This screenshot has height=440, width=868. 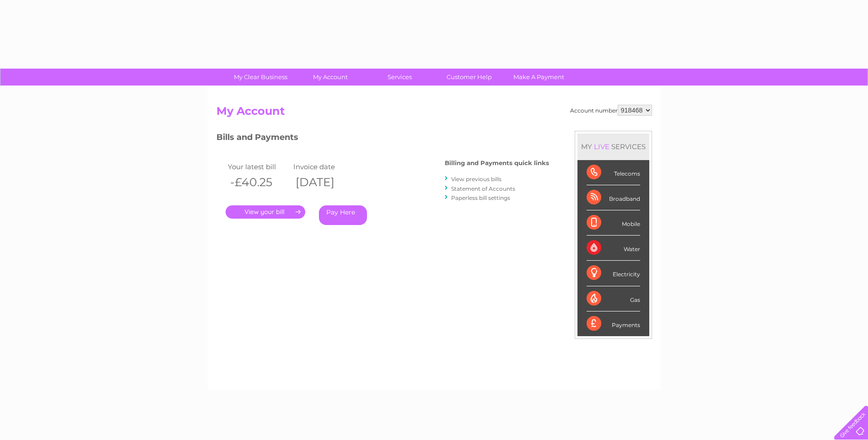 I want to click on div: Electricity, so click(x=613, y=273).